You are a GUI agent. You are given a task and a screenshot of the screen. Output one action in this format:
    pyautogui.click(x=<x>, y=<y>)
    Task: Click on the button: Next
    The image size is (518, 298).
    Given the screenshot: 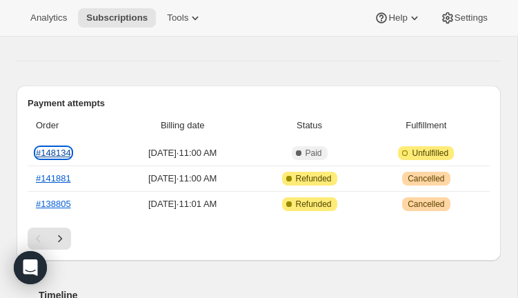 What is the action you would take?
    pyautogui.click(x=60, y=239)
    